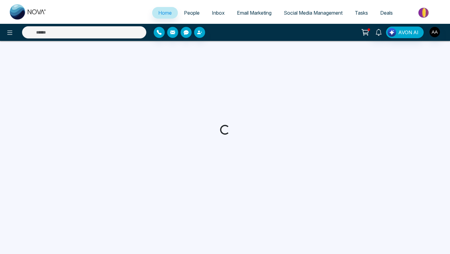 This screenshot has width=450, height=254. I want to click on img: Market-place.gif, so click(424, 13).